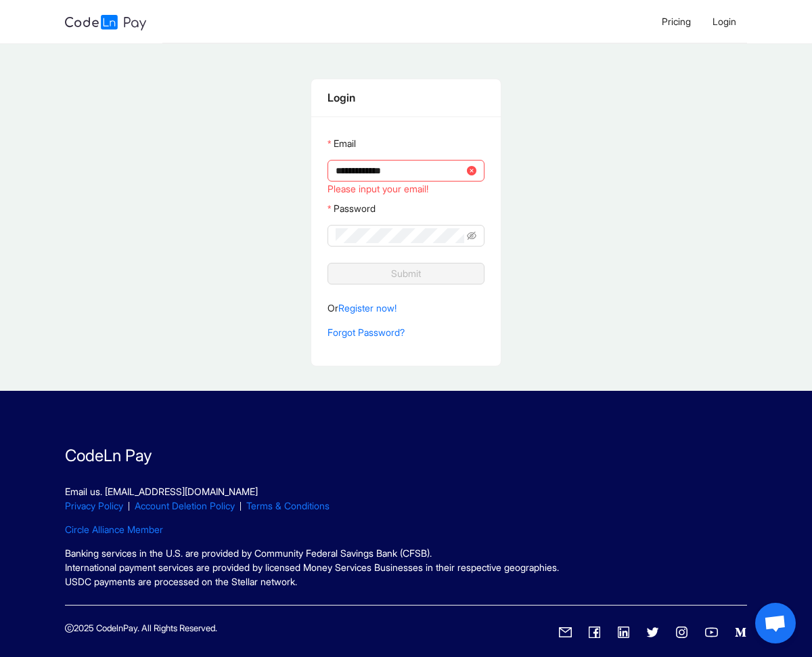 The width and height of the screenshot is (812, 657). I want to click on p: CodeLn Pay, so click(406, 456).